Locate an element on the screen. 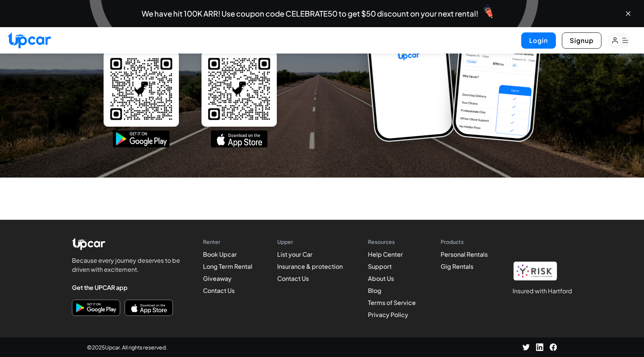 This screenshot has width=644, height=357. h4: Get the UPCAR app is located at coordinates (129, 288).